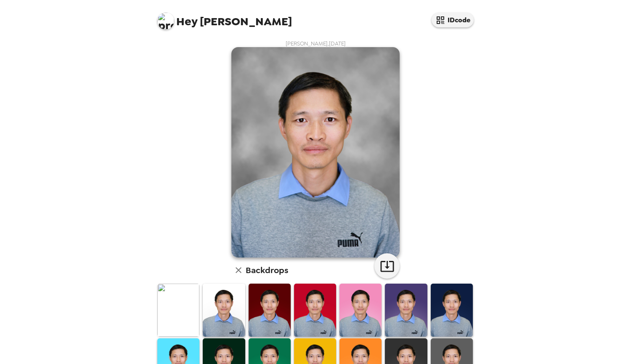 The height and width of the screenshot is (364, 631). What do you see at coordinates (186, 21) in the screenshot?
I see `span: Hey` at bounding box center [186, 21].